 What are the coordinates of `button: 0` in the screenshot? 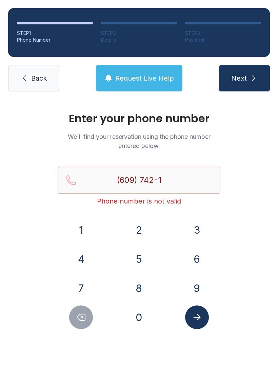 It's located at (139, 317).